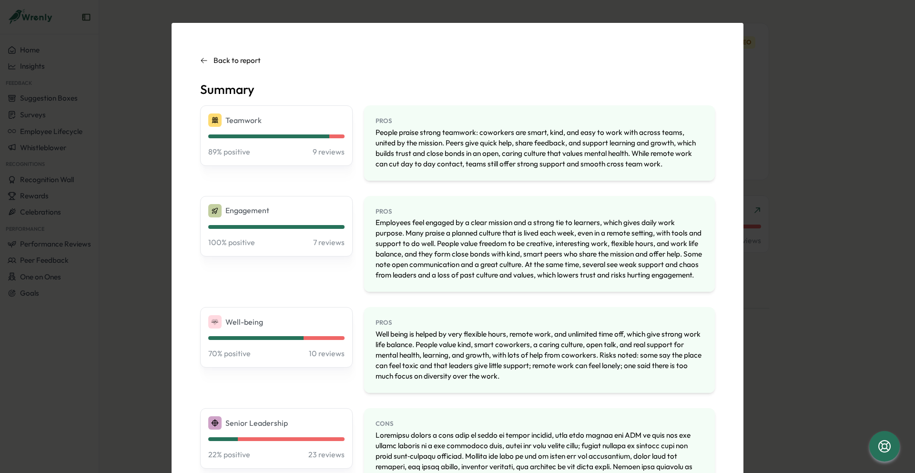  Describe the element at coordinates (243, 120) in the screenshot. I see `p: Teamwork` at that location.